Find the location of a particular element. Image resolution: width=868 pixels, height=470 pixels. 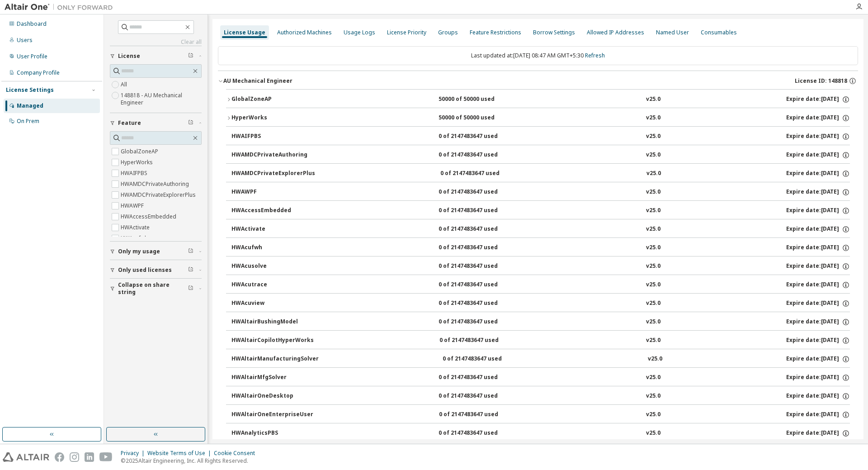

div: Consumables is located at coordinates (719, 32).